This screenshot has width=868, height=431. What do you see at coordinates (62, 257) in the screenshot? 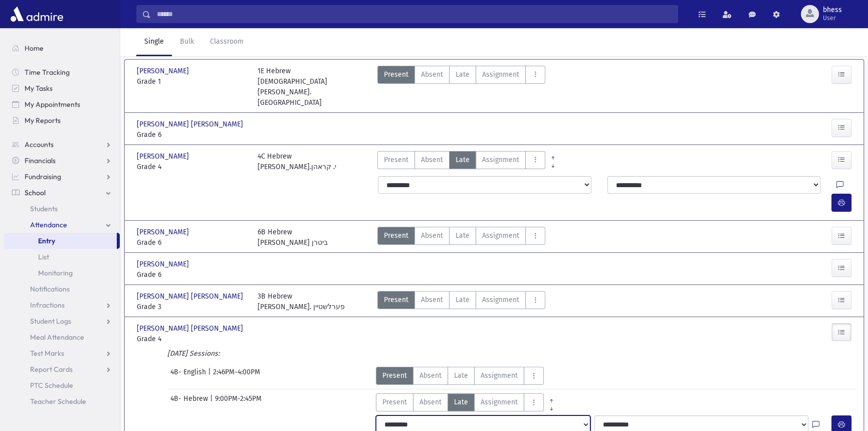
I see `a: List` at bounding box center [62, 257].